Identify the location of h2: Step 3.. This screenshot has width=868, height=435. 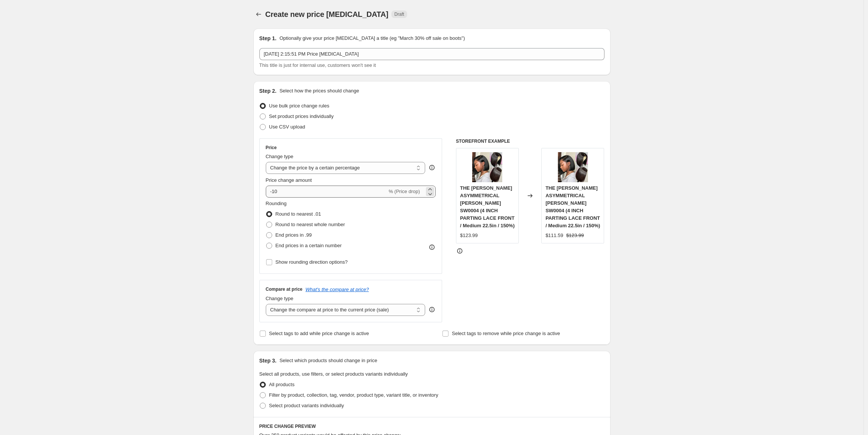
(268, 360).